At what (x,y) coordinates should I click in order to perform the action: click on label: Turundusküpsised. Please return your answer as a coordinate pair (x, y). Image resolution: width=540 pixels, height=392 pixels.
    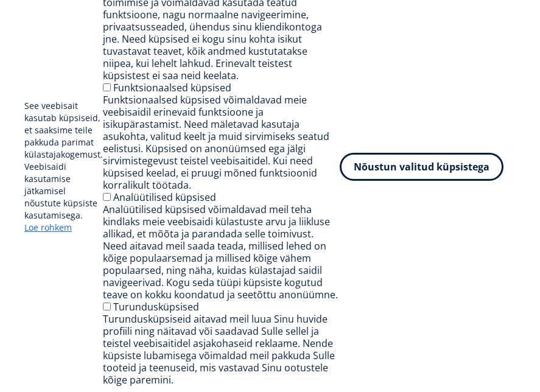
    Looking at the image, I should click on (156, 307).